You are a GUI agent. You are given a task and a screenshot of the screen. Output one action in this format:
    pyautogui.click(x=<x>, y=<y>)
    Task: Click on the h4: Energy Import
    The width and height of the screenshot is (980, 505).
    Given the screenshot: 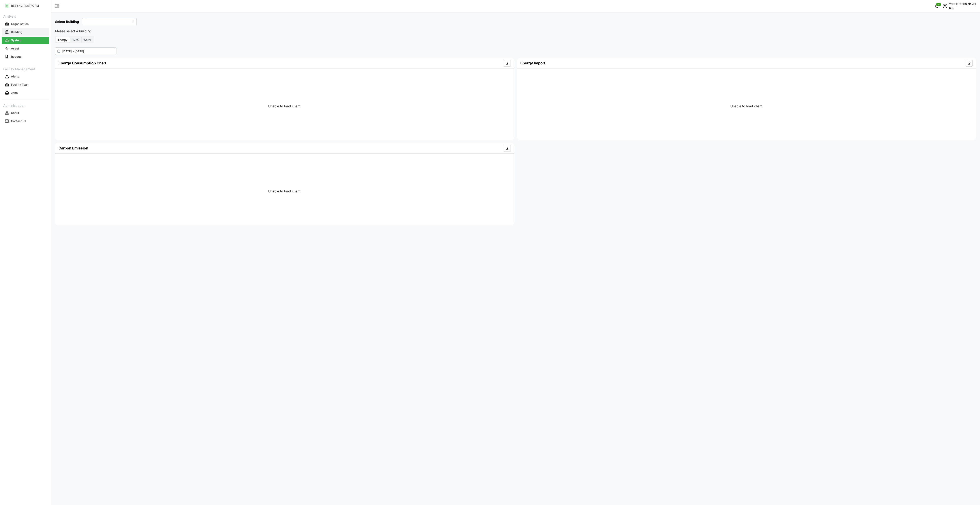 What is the action you would take?
    pyautogui.click(x=533, y=63)
    